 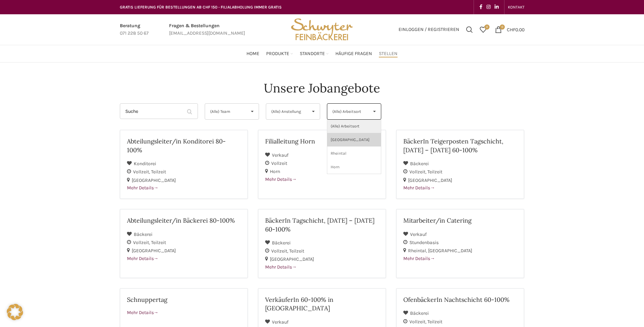 I want to click on span: CHF, so click(x=511, y=29).